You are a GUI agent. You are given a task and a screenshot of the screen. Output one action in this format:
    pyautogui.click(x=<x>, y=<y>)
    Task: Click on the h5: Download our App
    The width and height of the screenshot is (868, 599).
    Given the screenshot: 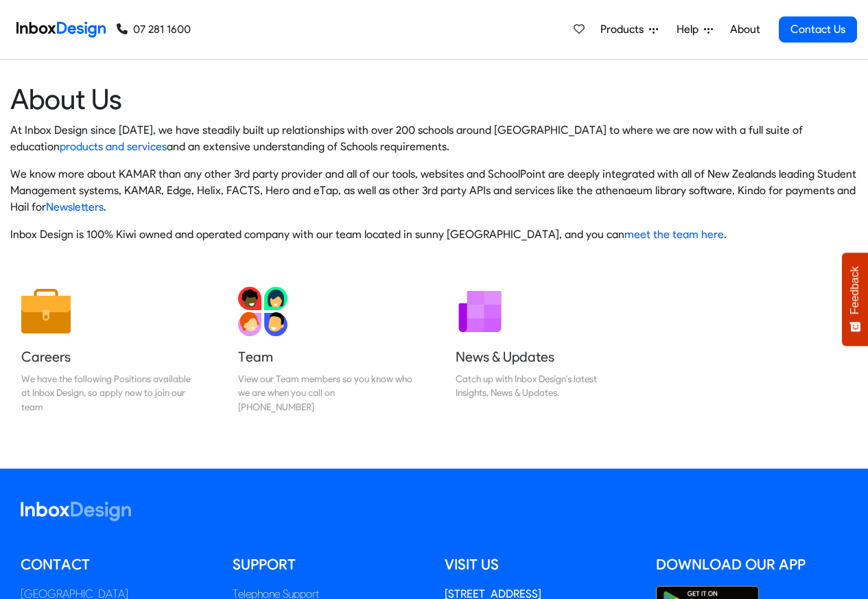 What is the action you would take?
    pyautogui.click(x=751, y=565)
    